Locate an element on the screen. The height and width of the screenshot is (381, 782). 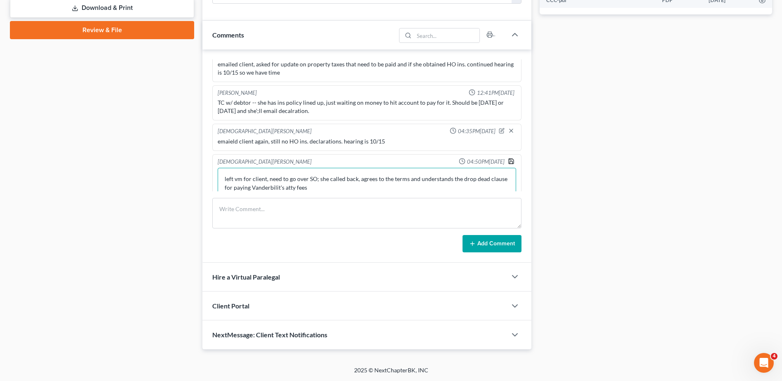
div: TC w/ debtor -- she has ins policy lined up, just waiting on money to hit account to pay for it. ... is located at coordinates (367, 107).